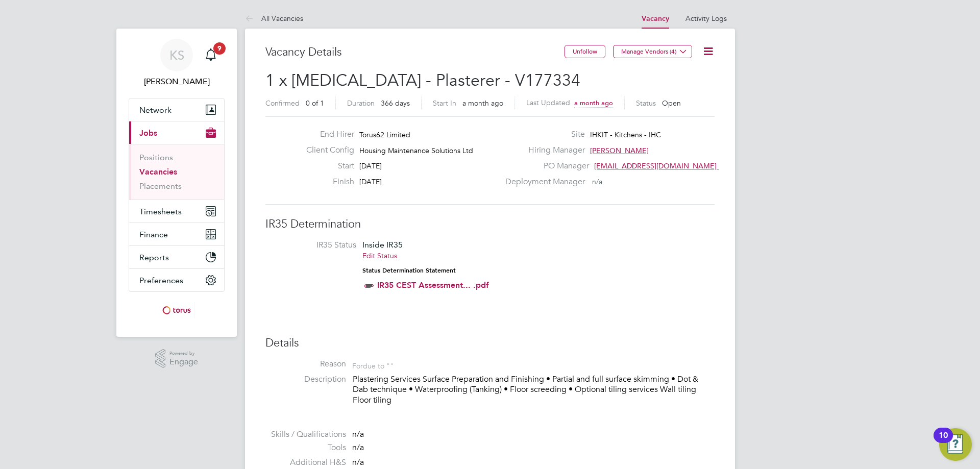 This screenshot has width=980, height=469. Describe the element at coordinates (542, 134) in the screenshot. I see `label: Site` at that location.